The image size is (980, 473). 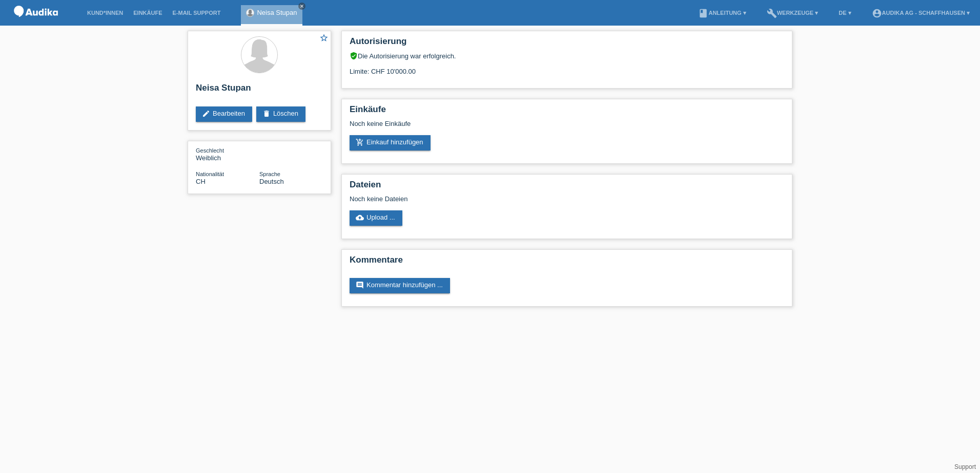 What do you see at coordinates (324, 38) in the screenshot?
I see `i: star_border` at bounding box center [324, 38].